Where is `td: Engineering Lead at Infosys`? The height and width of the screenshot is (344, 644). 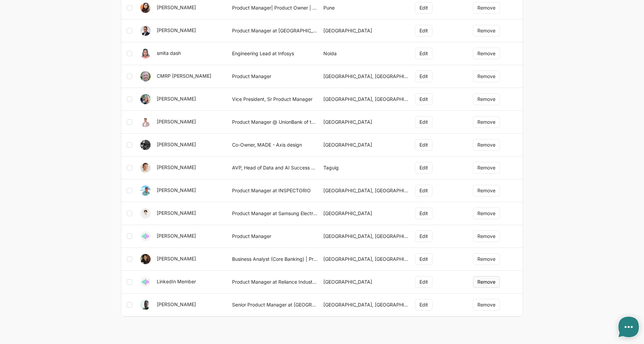 td: Engineering Lead at Infosys is located at coordinates (275, 54).